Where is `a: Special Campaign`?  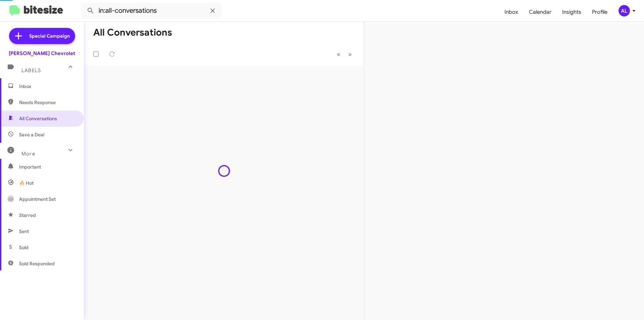 a: Special Campaign is located at coordinates (42, 36).